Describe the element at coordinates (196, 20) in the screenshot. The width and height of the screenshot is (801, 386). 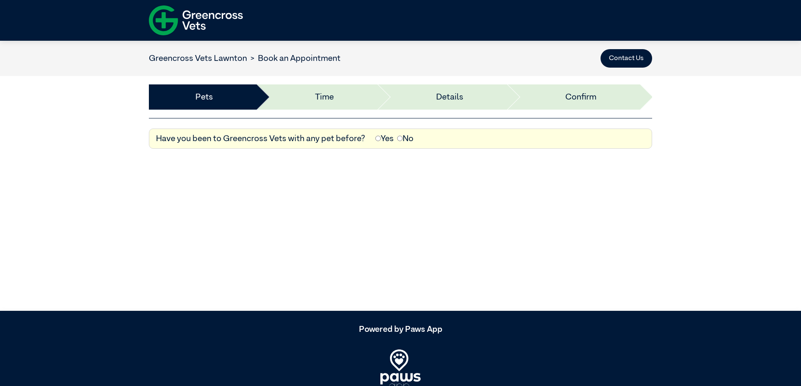
I see `img: f-logo` at that location.